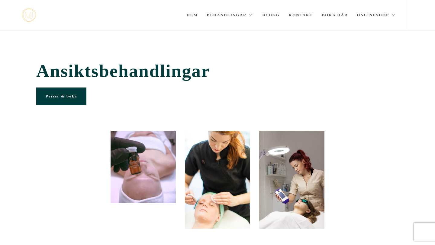 The image size is (435, 245). Describe the element at coordinates (217, 71) in the screenshot. I see `span: Ansiktsbehandlingar` at that location.